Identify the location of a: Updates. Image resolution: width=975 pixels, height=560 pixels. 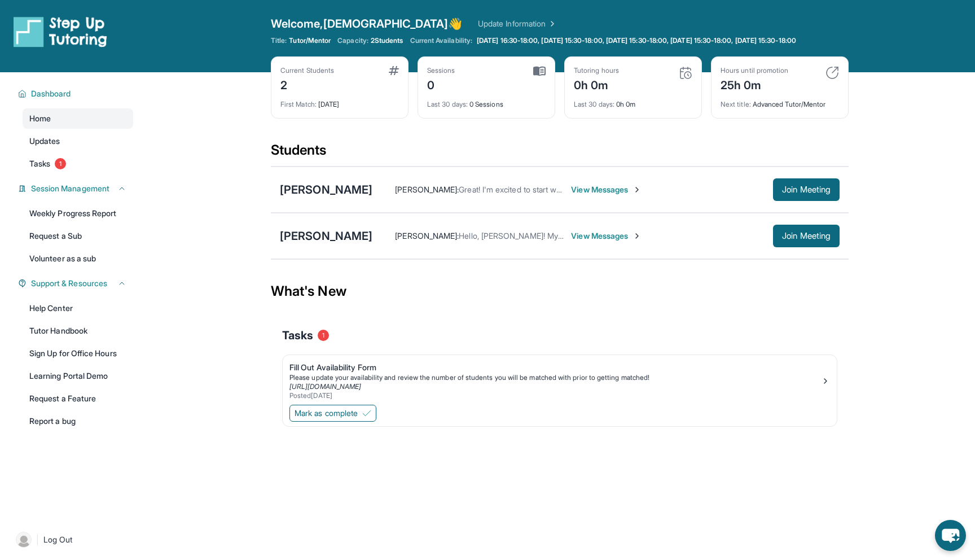
(78, 141).